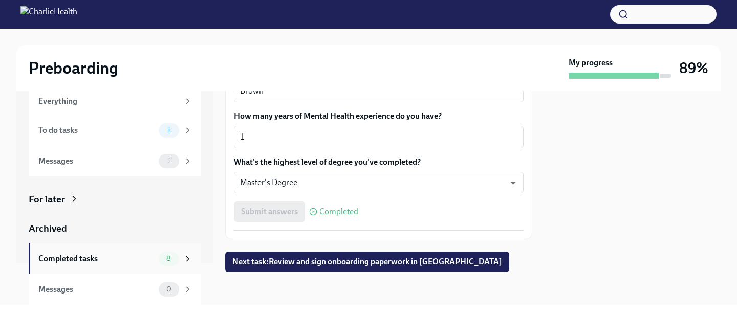  What do you see at coordinates (169, 289) in the screenshot?
I see `span: 0` at bounding box center [169, 289].